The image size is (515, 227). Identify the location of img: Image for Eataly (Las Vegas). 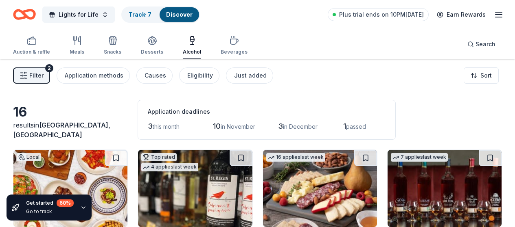
(70, 189).